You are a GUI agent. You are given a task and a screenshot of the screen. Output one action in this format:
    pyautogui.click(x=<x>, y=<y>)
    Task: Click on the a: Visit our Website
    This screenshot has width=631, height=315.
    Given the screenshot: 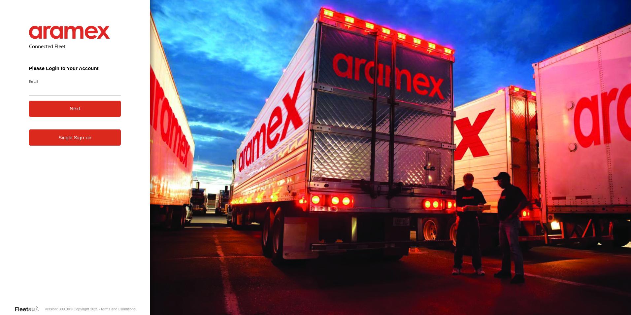 What is the action you would take?
    pyautogui.click(x=29, y=309)
    